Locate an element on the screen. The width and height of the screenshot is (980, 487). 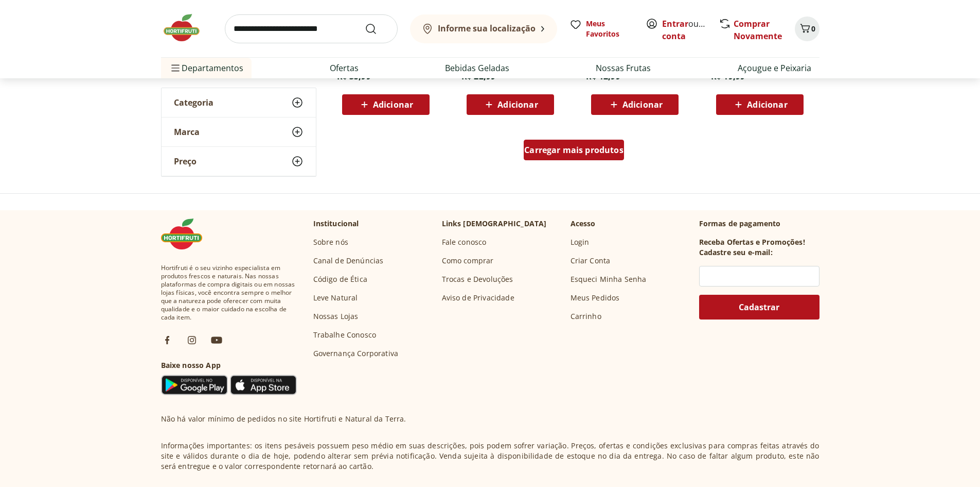
a: Como comprar is located at coordinates (468, 261).